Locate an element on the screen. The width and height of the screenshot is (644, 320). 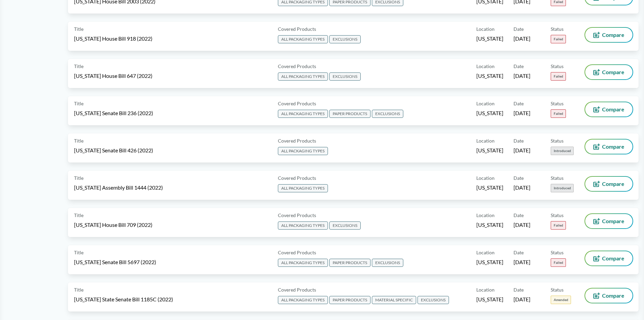
span: Amended is located at coordinates (561, 299).